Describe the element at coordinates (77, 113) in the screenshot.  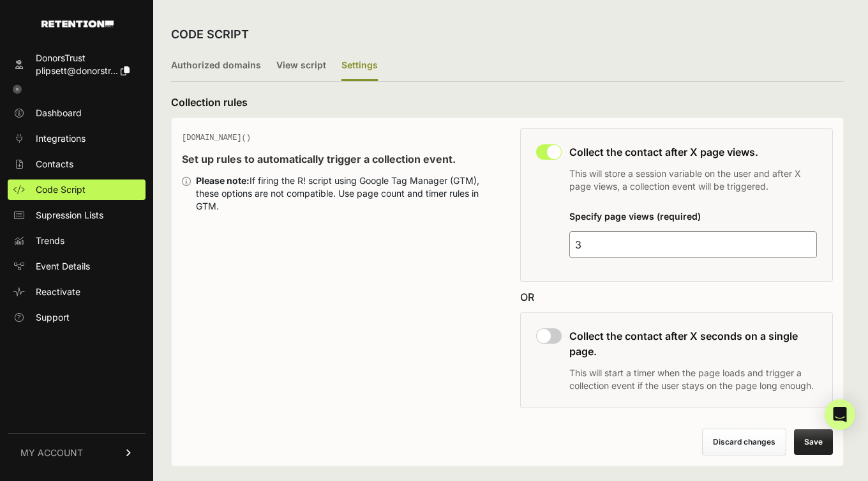
I see `a: Dashboard` at that location.